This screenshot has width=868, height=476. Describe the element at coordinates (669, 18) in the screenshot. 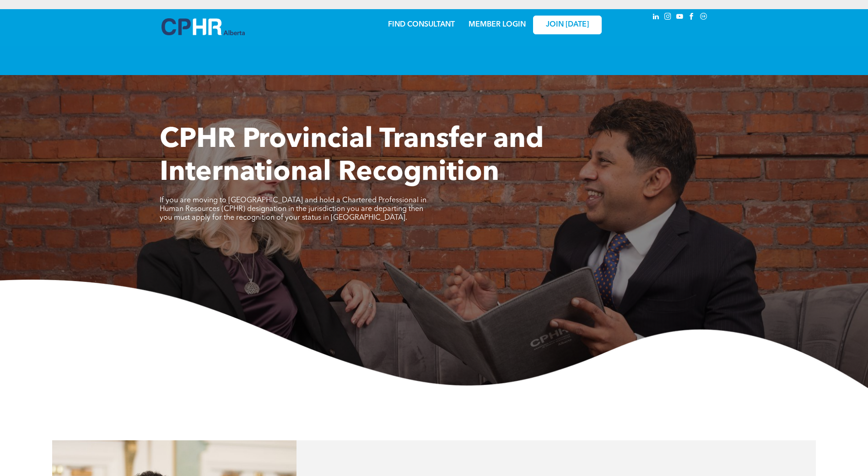

I see `a: instagram` at that location.